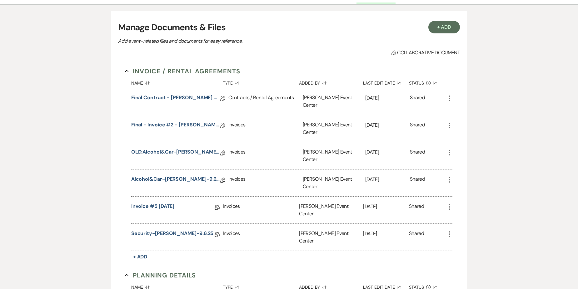 The height and width of the screenshot is (289, 578). Describe the element at coordinates (417, 83) in the screenshot. I see `span: Status` at that location.